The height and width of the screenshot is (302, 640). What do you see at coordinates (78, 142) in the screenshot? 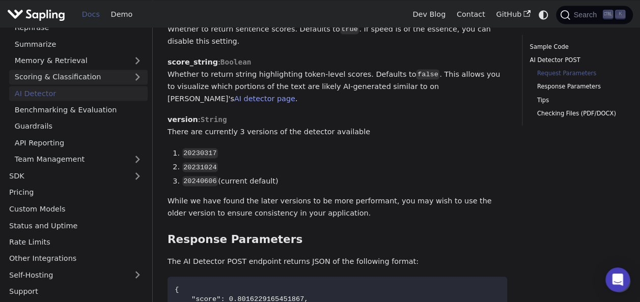
I see `a: API Reporting` at bounding box center [78, 142].